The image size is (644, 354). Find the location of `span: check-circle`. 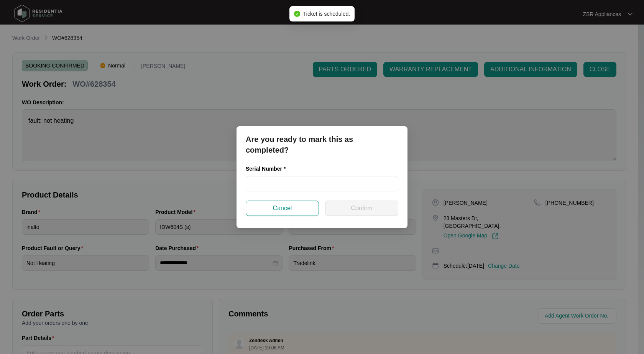

span: check-circle is located at coordinates (297, 14).